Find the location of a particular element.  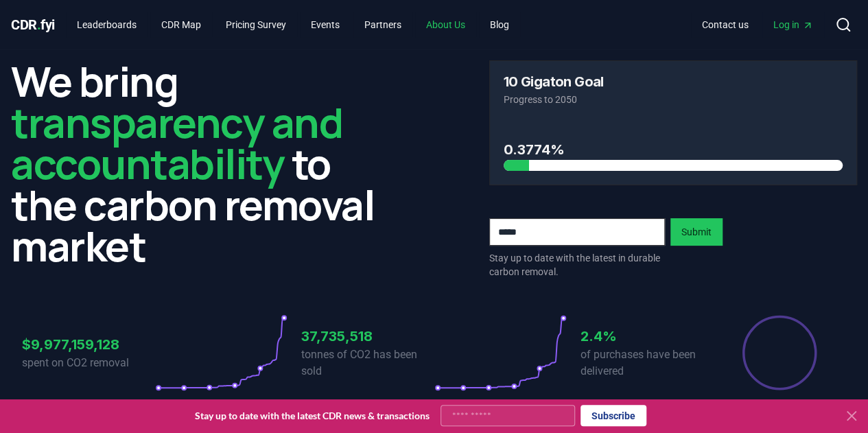

h3: 0.3774% is located at coordinates (673, 150).